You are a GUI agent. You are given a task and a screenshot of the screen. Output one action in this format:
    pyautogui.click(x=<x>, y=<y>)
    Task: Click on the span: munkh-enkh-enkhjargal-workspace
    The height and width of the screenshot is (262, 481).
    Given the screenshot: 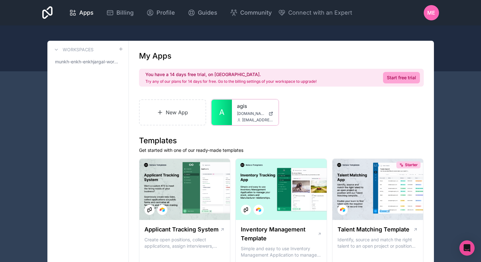 What is the action you would take?
    pyautogui.click(x=87, y=62)
    